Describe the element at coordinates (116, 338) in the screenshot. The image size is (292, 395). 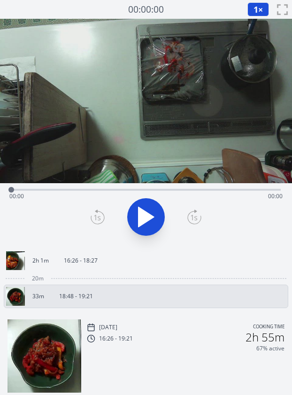
I see `p: 16:26 - 19:21` at that location.